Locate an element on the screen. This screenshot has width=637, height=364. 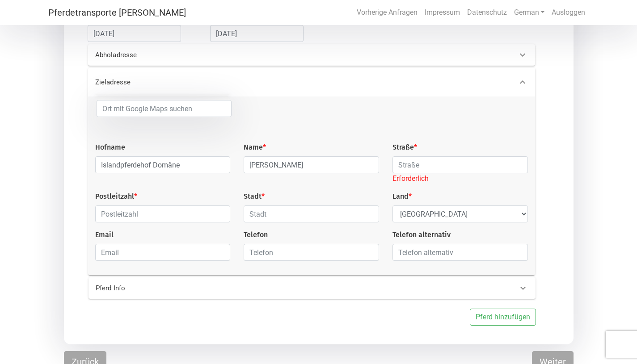
label: Hofname is located at coordinates (110, 148).